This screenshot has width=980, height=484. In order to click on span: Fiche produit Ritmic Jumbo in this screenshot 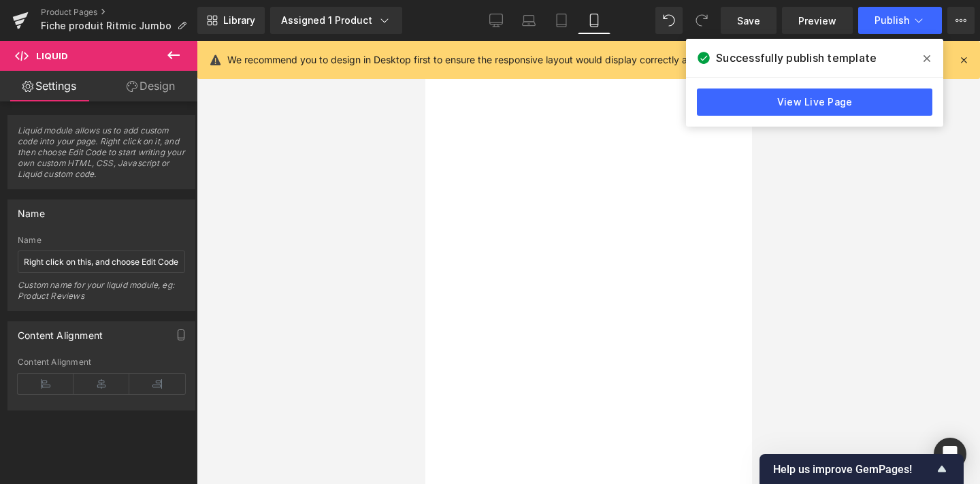, I will do `click(106, 26)`.